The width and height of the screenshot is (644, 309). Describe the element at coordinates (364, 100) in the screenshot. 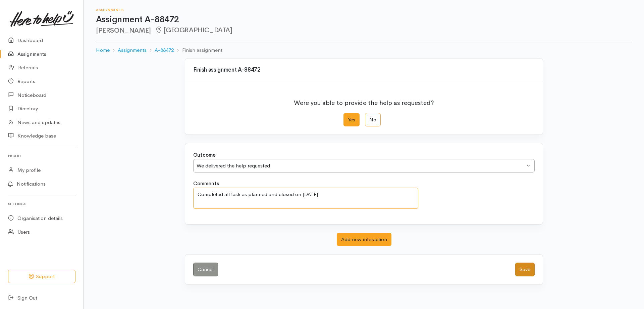

I see `p: Were you able to provide the help as requested?` at that location.